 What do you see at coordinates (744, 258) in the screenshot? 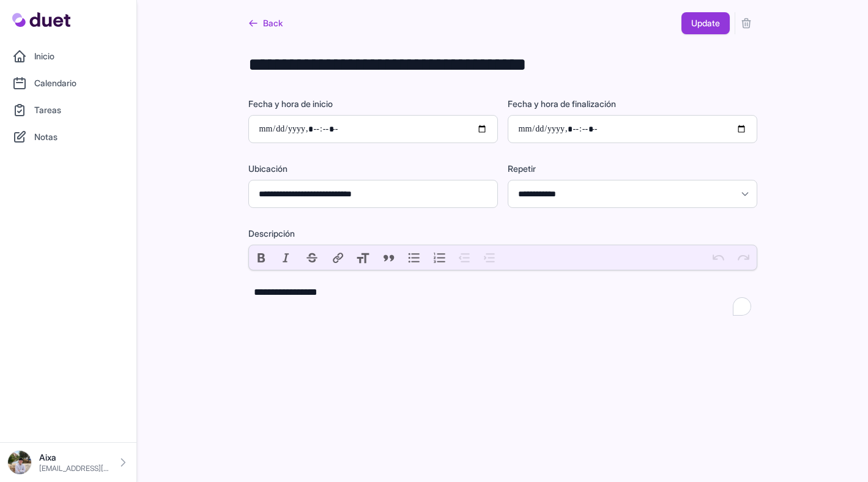
I see `button: Redo` at bounding box center [744, 258].